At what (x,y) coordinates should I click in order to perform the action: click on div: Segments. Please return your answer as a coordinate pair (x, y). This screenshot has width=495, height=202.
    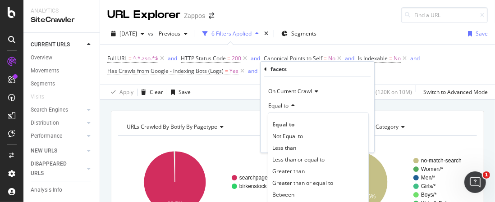
    Looking at the image, I should click on (43, 84).